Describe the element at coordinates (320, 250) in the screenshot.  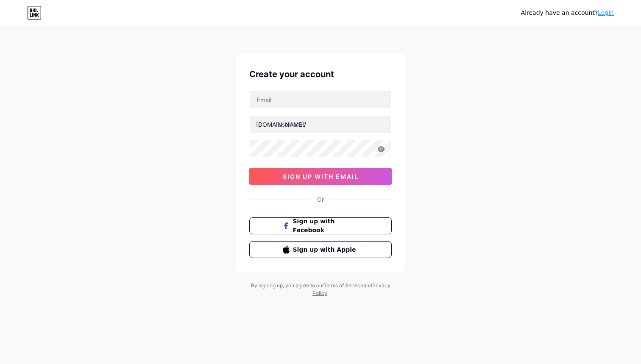
I see `button: Sign up with Apple` at that location.